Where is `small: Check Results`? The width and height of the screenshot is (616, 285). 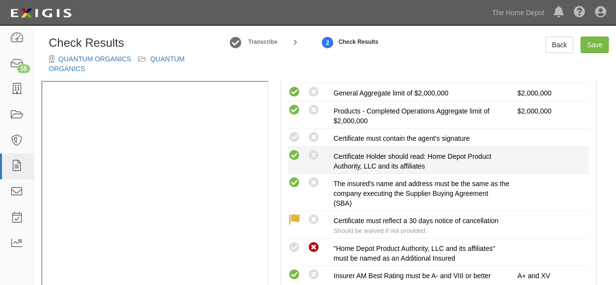 small: Check Results is located at coordinates (358, 42).